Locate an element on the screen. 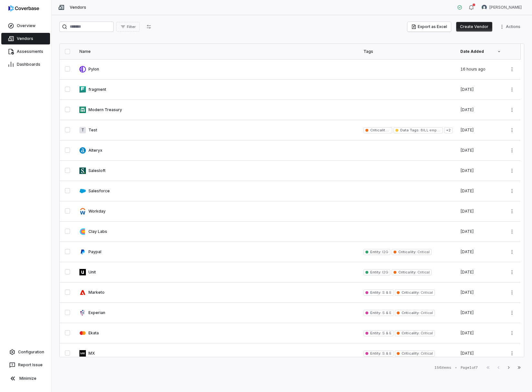 The height and width of the screenshot is (392, 532). span: Filter is located at coordinates (131, 27).